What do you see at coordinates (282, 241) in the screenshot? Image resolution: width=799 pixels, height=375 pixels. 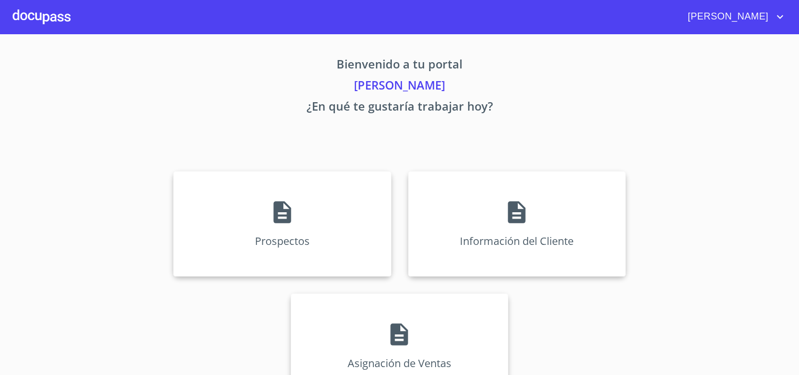 I see `p: Prospectos` at bounding box center [282, 241].